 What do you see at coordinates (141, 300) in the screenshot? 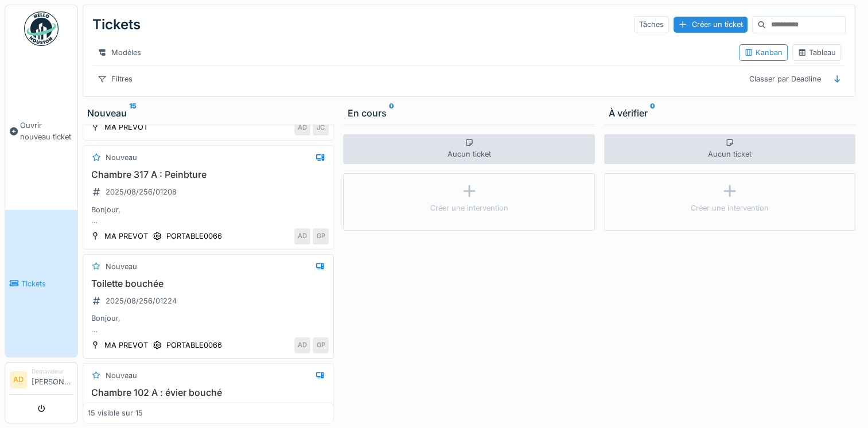
I see `div: 2025/08/256/01224` at bounding box center [141, 300].